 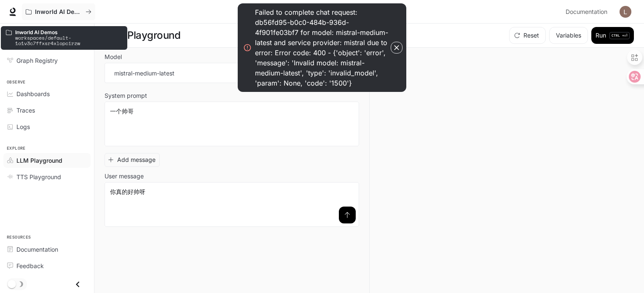 What do you see at coordinates (47, 94) in the screenshot?
I see `a: Dashboards` at bounding box center [47, 94].